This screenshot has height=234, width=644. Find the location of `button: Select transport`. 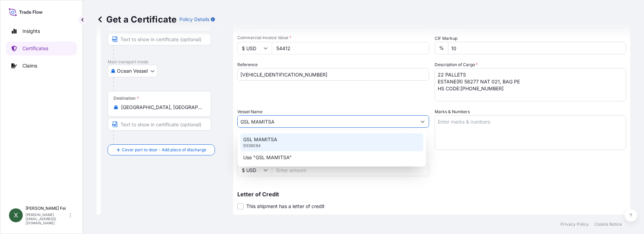

button: Select transport is located at coordinates (132, 71).